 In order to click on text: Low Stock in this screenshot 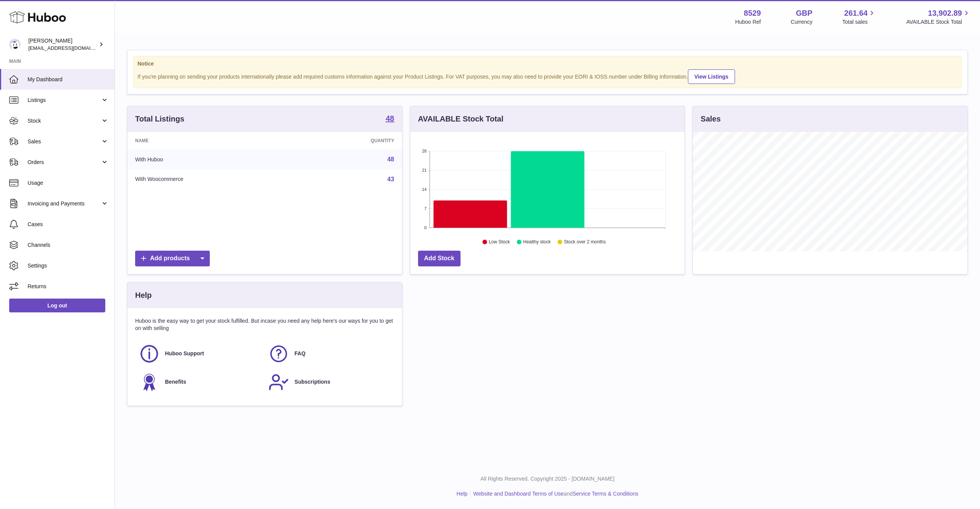, I will do `click(500, 242)`.